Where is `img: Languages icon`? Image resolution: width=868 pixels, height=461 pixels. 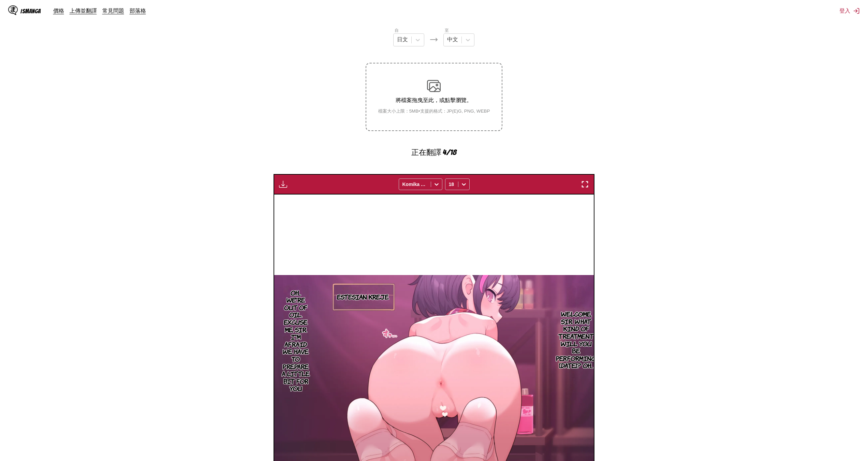 img: Languages icon is located at coordinates (434, 40).